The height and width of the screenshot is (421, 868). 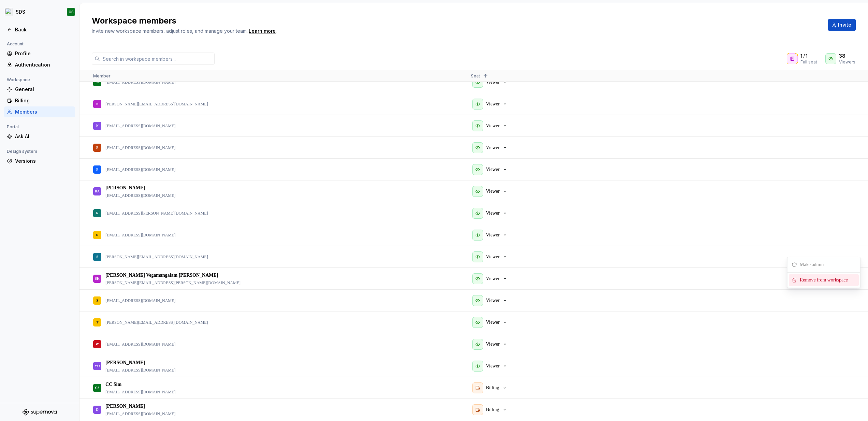 I want to click on div: YO, so click(x=98, y=366).